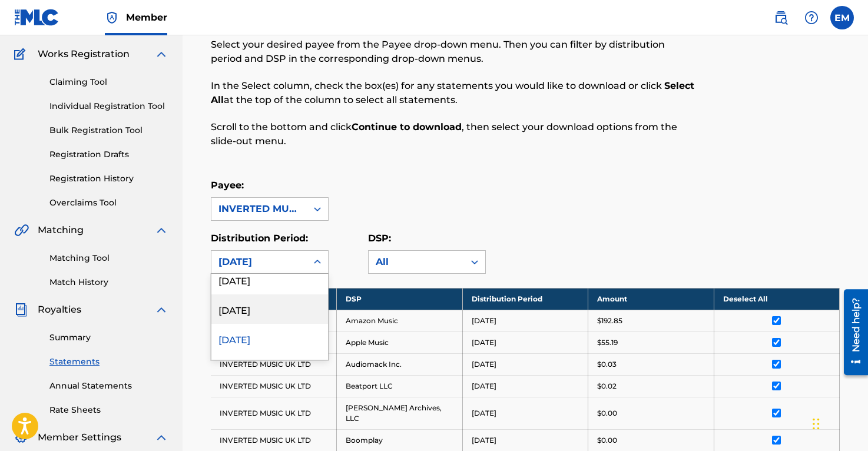 The height and width of the screenshot is (451, 868). Describe the element at coordinates (227, 185) in the screenshot. I see `label: Payee:` at that location.